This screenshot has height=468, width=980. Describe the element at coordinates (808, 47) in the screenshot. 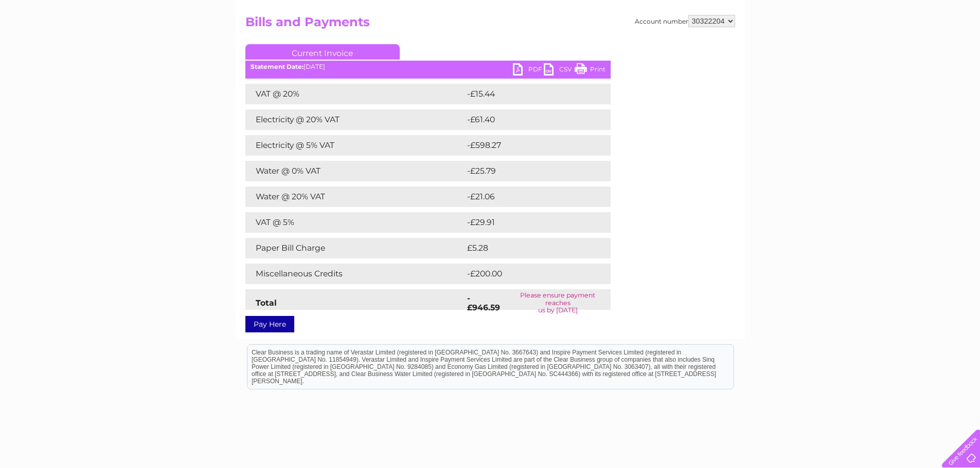

I see `a: Water` at that location.